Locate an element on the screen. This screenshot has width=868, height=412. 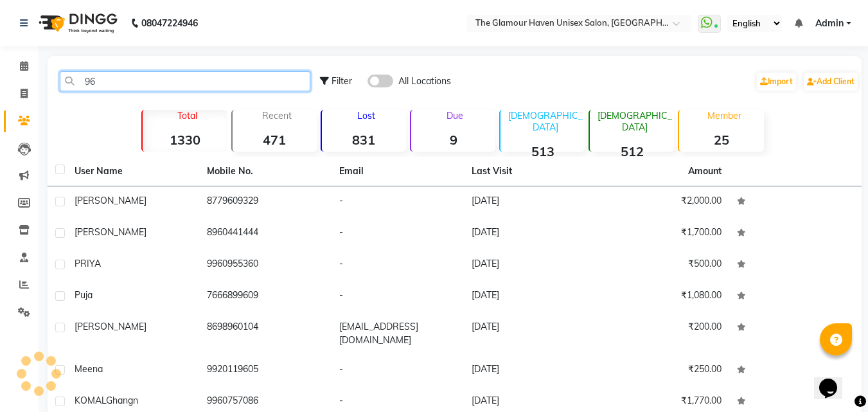
td: ₹2,000.00 is located at coordinates (664, 202).